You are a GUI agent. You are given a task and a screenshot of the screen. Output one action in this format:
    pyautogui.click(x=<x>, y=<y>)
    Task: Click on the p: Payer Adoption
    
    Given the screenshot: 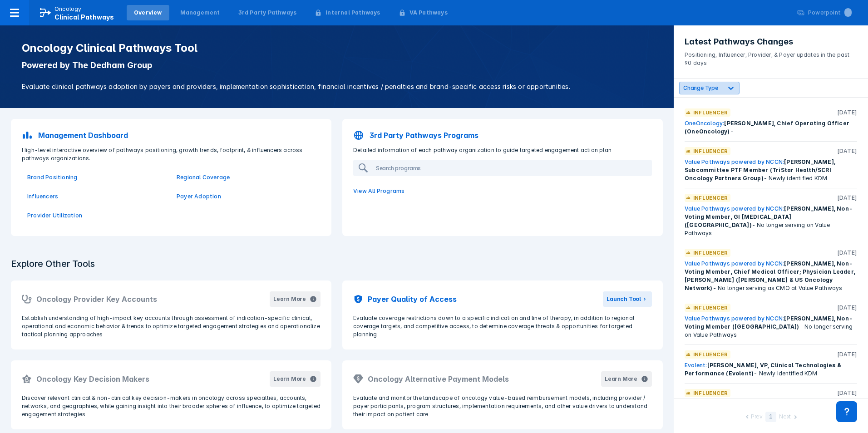 What is the action you would take?
    pyautogui.click(x=245, y=196)
    